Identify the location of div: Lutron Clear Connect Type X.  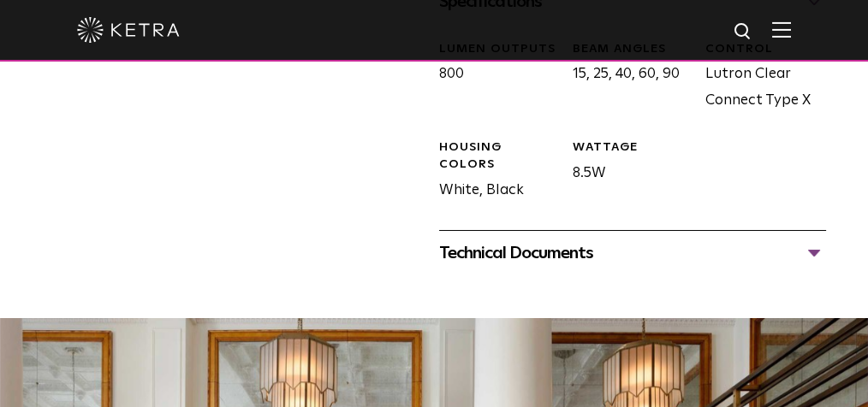
(759, 78).